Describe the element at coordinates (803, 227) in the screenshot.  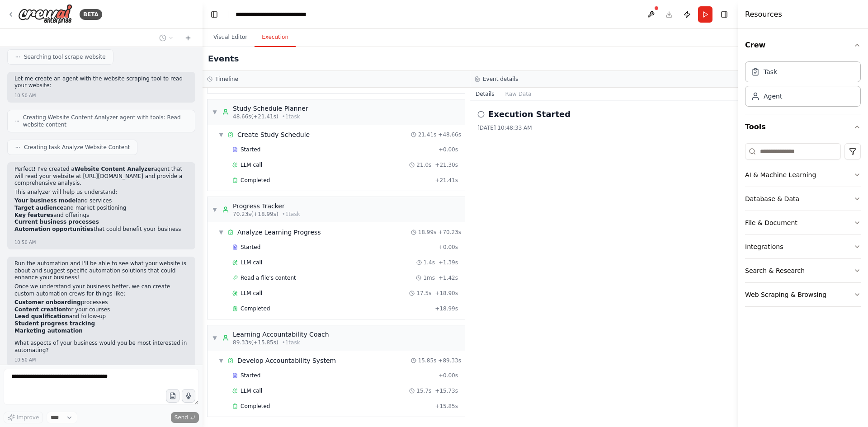
I see `div: Tools` at that location.